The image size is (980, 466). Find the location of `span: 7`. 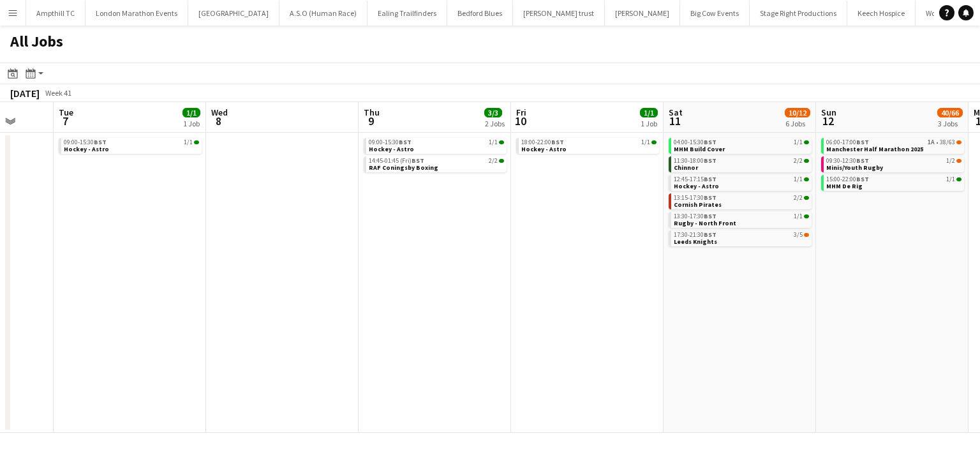

span: 7 is located at coordinates (65, 121).